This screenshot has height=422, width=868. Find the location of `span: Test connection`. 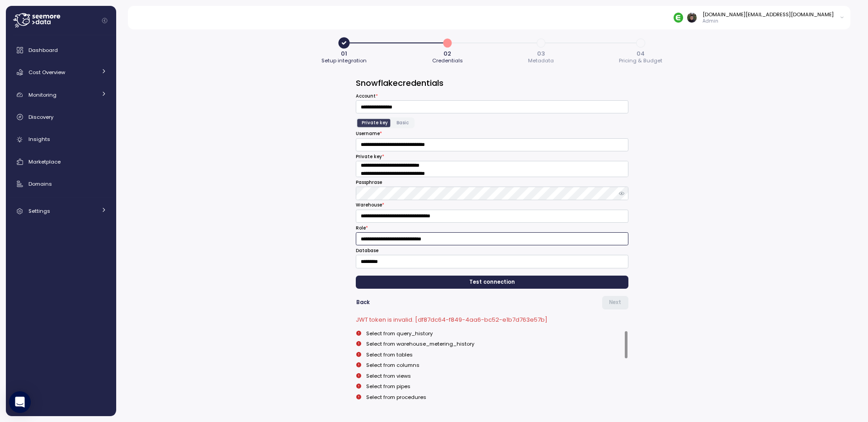

span: Test connection is located at coordinates (492, 282).